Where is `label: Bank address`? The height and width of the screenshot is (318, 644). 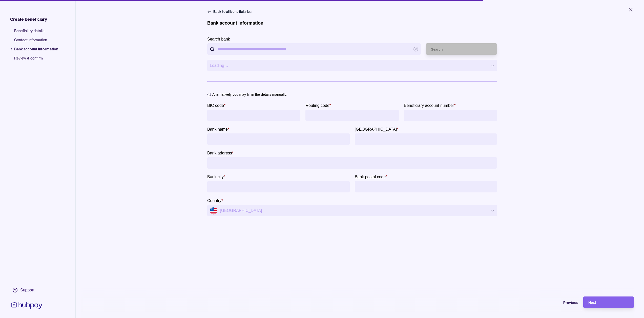
label: Bank address is located at coordinates (220, 153).